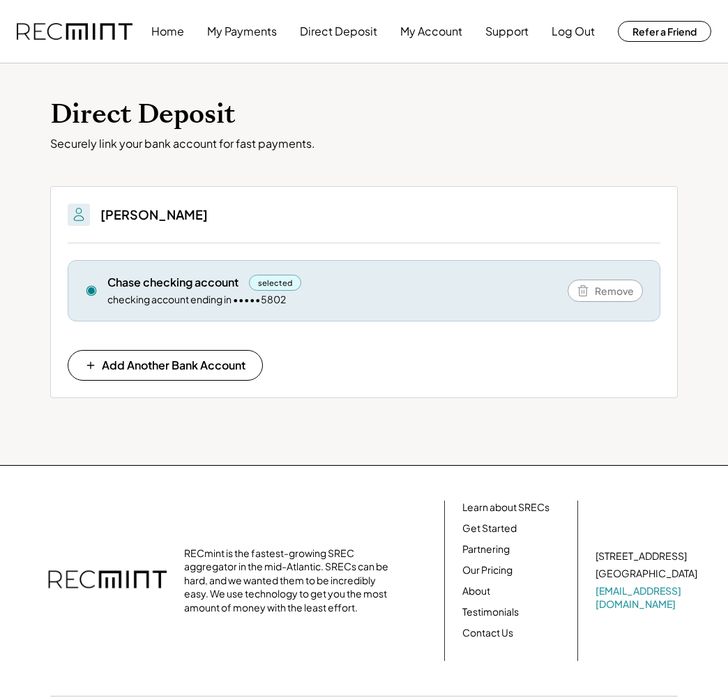 The image size is (728, 700). What do you see at coordinates (476, 591) in the screenshot?
I see `a: About` at bounding box center [476, 591].